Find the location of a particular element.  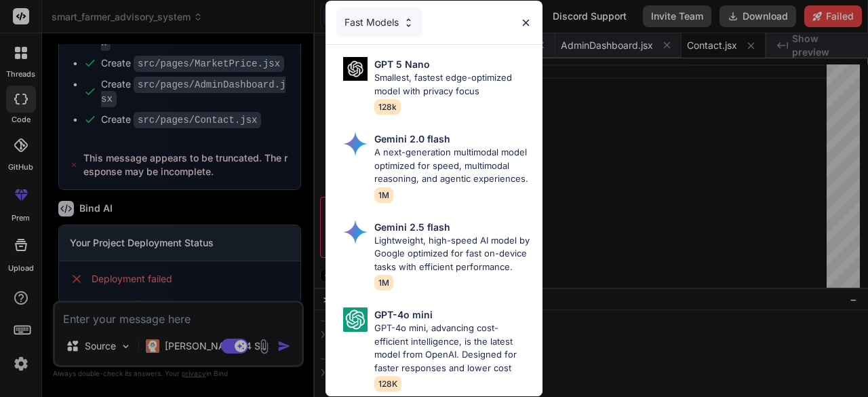

span: 128K is located at coordinates (388, 384).